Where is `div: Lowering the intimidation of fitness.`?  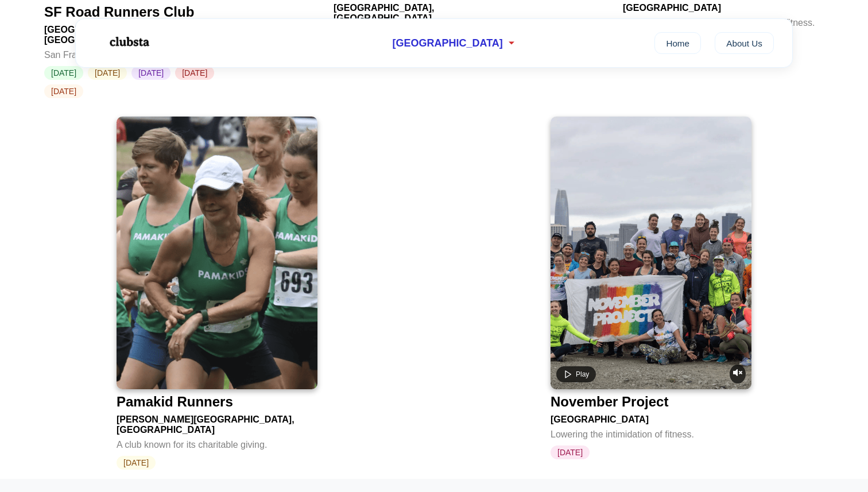
div: Lowering the intimidation of fitness. is located at coordinates (651, 432).